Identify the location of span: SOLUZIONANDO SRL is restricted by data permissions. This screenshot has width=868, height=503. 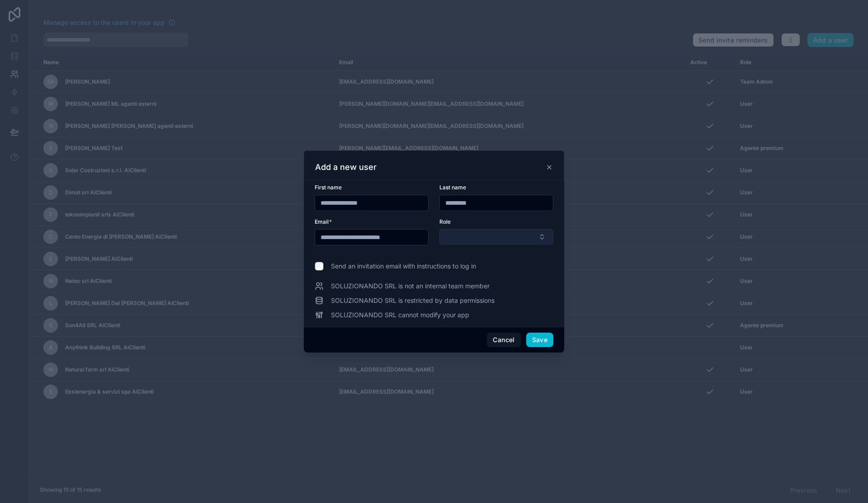
(413, 300).